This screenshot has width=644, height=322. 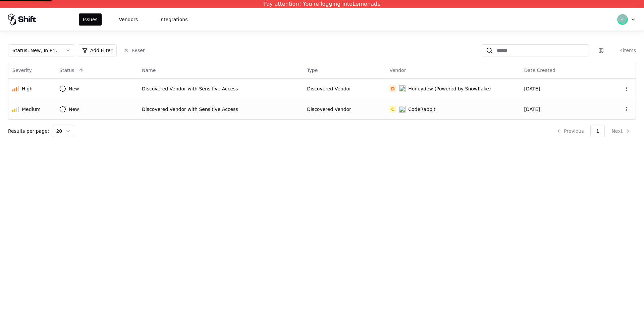 I want to click on p: Results per page:, so click(x=29, y=131).